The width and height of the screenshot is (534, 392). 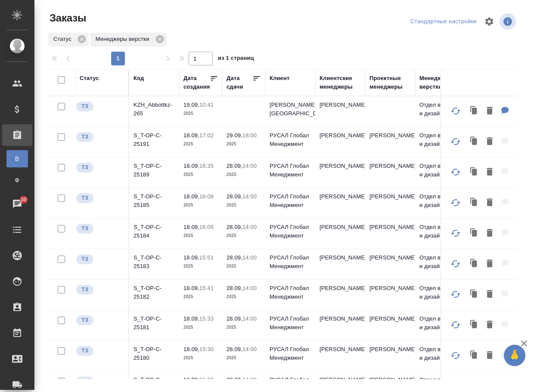 I want to click on span: Посмотреть информацию, so click(x=508, y=21).